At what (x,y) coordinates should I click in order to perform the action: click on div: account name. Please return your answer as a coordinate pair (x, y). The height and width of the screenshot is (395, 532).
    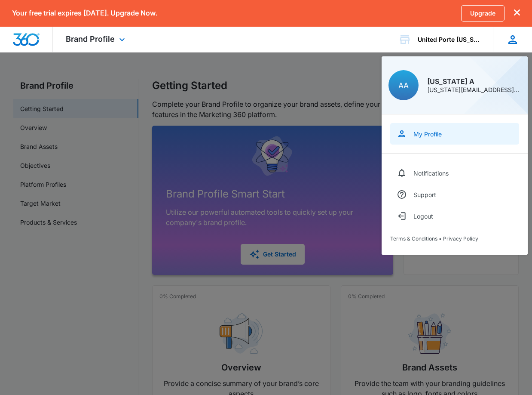
    Looking at the image, I should click on (449, 40).